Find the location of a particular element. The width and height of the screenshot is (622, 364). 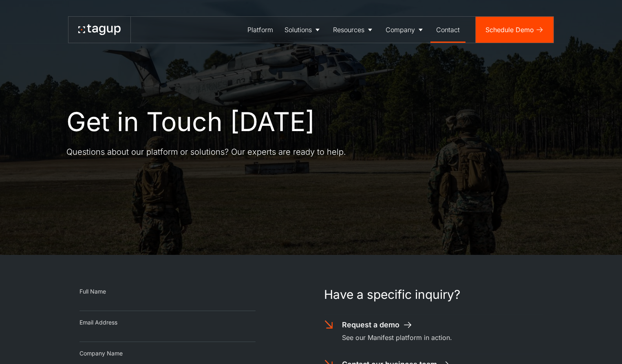

div: Schedule Demo is located at coordinates (509, 29).